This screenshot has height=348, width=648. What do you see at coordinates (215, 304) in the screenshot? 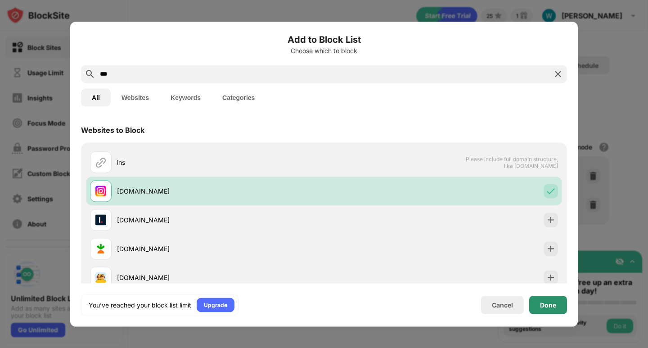
I see `div: Upgrade` at bounding box center [215, 304].